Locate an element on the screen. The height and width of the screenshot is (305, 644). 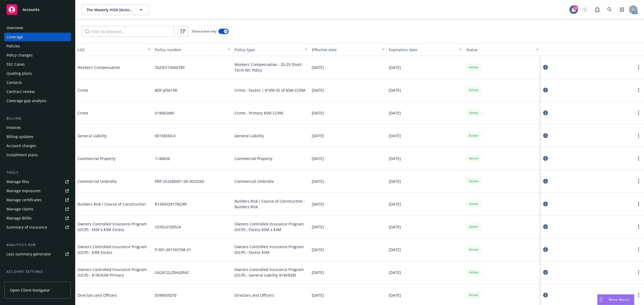
span: Owners Controlled Insurance Program (OCIP) - $3M Excess is located at coordinates (118, 249).